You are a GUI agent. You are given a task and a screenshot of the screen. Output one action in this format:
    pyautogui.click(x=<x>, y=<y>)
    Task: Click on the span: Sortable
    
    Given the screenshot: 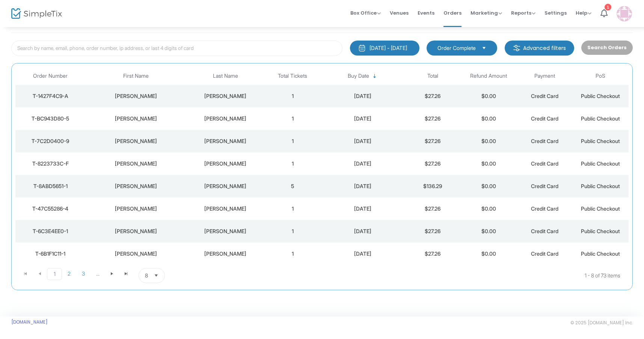 What is the action you would take?
    pyautogui.click(x=375, y=76)
    